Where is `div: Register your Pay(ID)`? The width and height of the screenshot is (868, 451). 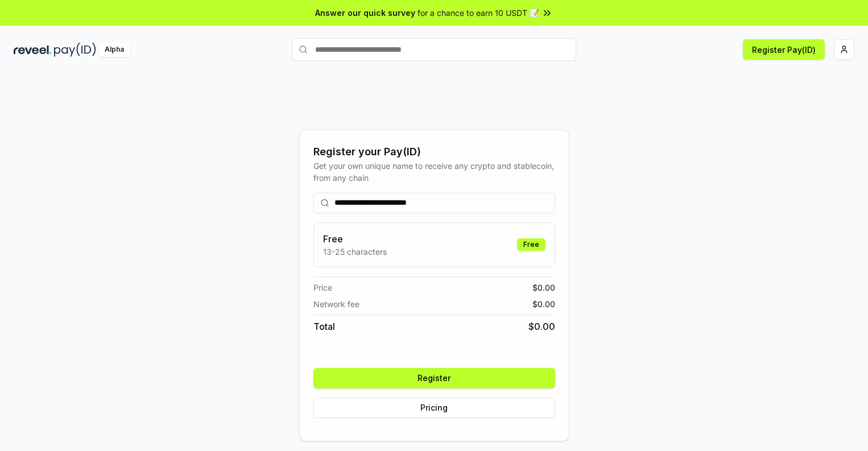 div: Register your Pay(ID) is located at coordinates (434, 152).